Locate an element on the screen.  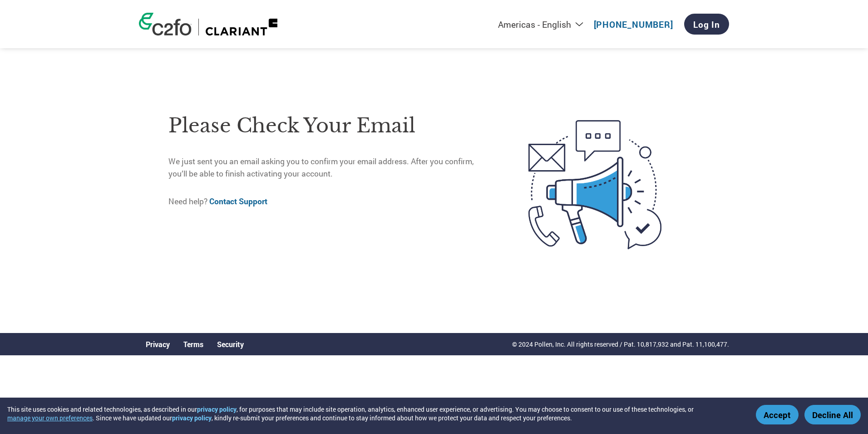
button: Decline All is located at coordinates (833, 414).